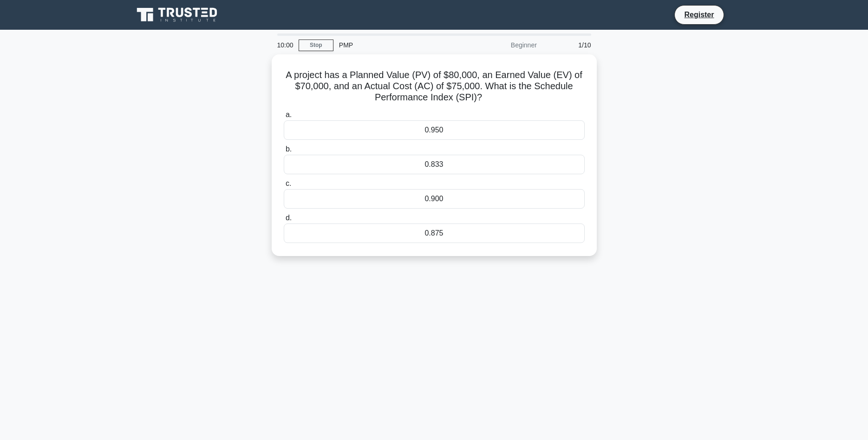 This screenshot has width=868, height=440. What do you see at coordinates (501, 45) in the screenshot?
I see `div: Beginner` at bounding box center [501, 45].